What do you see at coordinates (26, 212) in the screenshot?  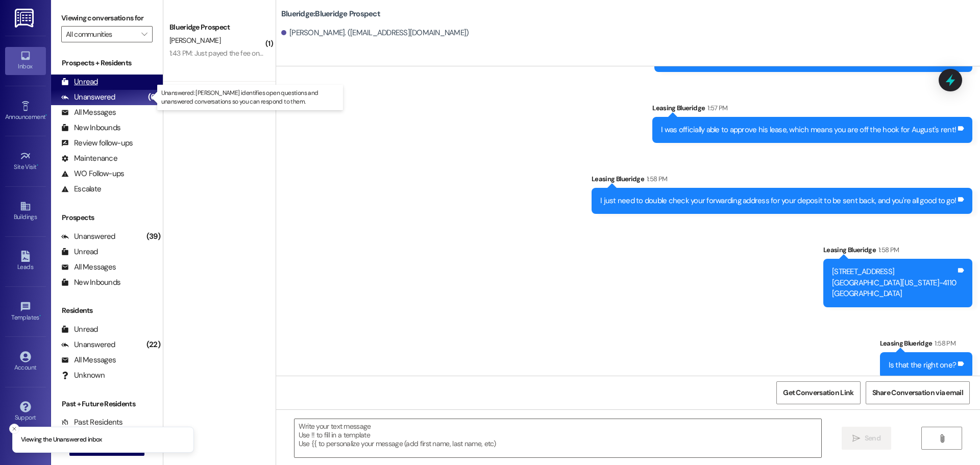 I see `a: Buildings` at bounding box center [26, 212].